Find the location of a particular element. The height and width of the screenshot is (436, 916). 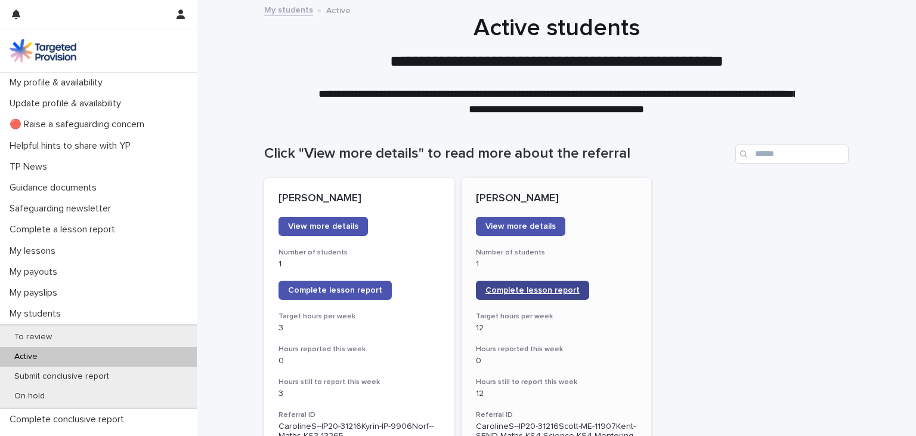

p: Update profile & availability is located at coordinates (67, 103).